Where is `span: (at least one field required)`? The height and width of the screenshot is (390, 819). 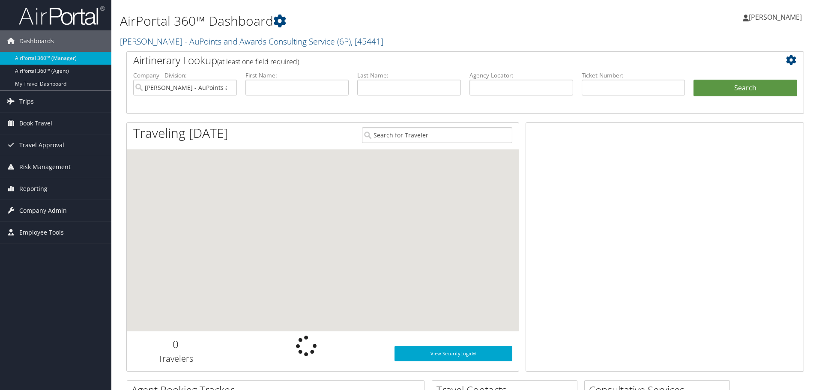
span: (at least one field required) is located at coordinates (258, 62).